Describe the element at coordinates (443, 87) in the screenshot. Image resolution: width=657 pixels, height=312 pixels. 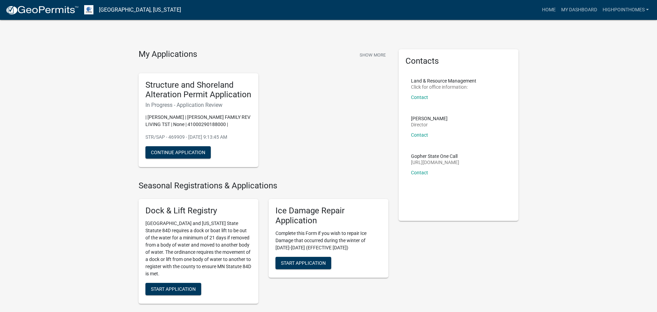
I see `p: Click for office information:` at that location.